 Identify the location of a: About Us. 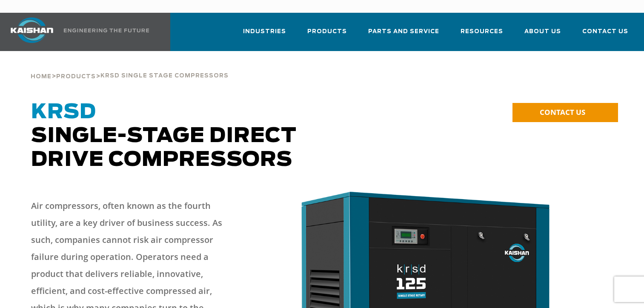
(543, 35).